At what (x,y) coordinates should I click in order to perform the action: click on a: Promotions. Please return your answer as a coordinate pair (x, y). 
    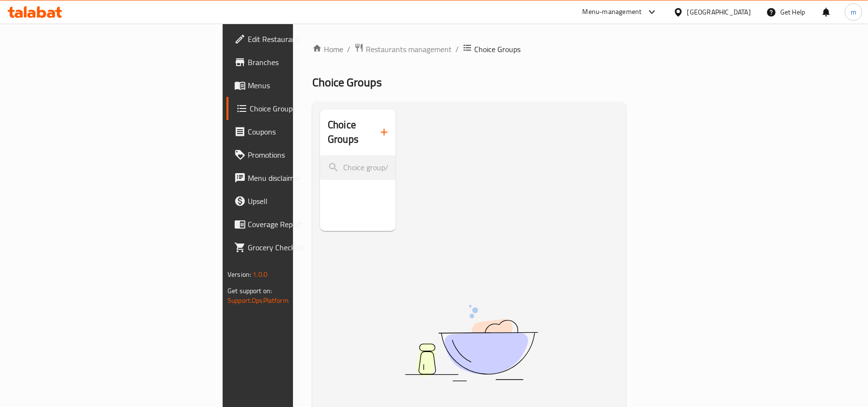
    Looking at the image, I should click on (296, 155).